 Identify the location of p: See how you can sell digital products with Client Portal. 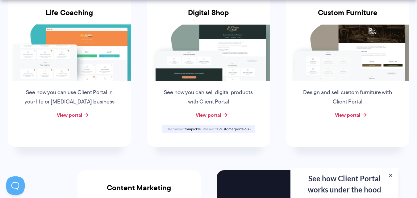
(208, 97).